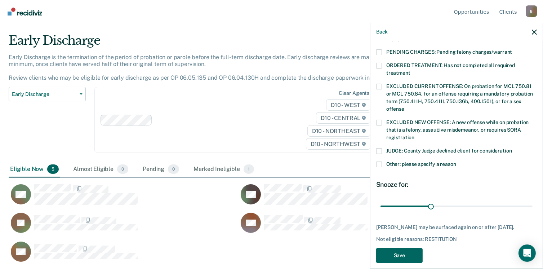 This screenshot has height=269, width=543. Describe the element at coordinates (527, 253) in the screenshot. I see `div: Open Intercom Messenger` at that location.